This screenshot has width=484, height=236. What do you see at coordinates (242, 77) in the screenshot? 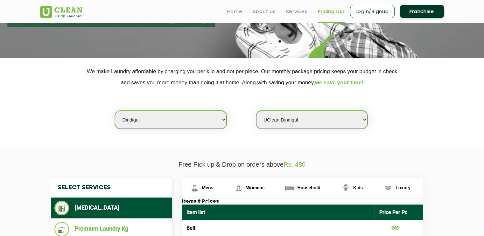
I see `p: We make Laundry affordable by charging you per kilo and not per piece. Our monthly package pricin...` at bounding box center [242, 77].